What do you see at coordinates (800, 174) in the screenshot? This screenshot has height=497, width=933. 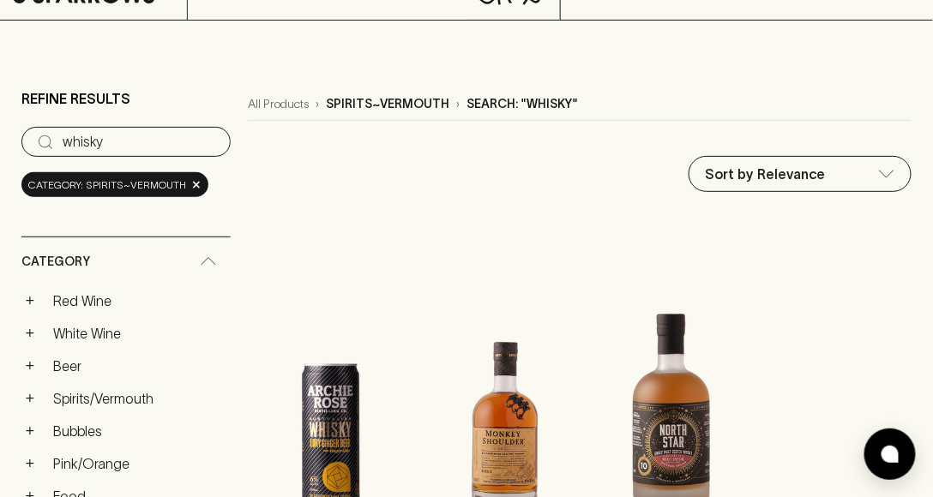 I see `div: Sort by Relevance` at bounding box center [800, 174].